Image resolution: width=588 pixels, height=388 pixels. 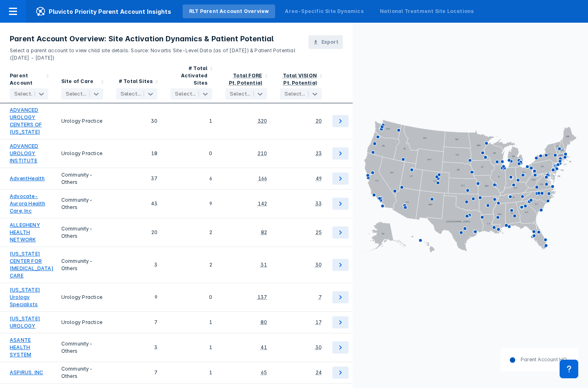 I want to click on a: Area-Specific Site Dynamics, so click(x=324, y=11).